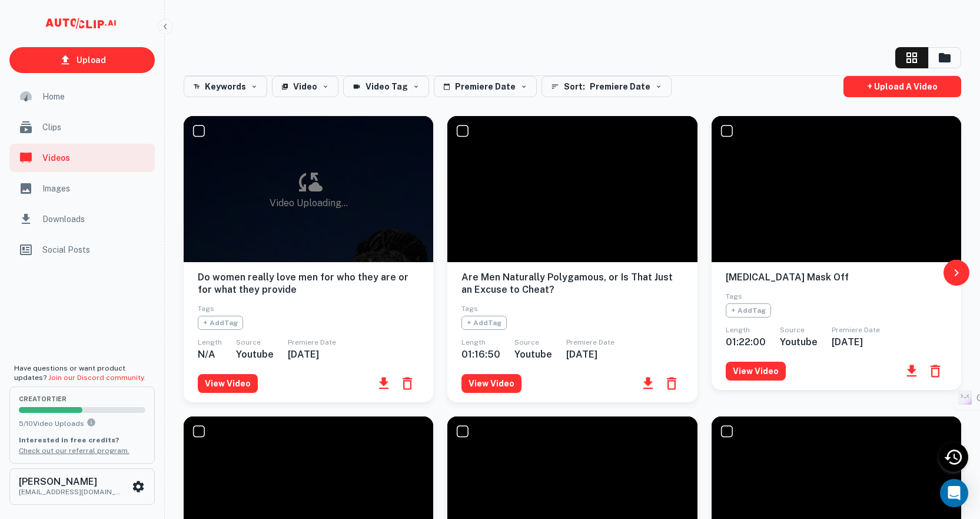  Describe the element at coordinates (953, 457) in the screenshot. I see `div: Recent Activity` at that location.